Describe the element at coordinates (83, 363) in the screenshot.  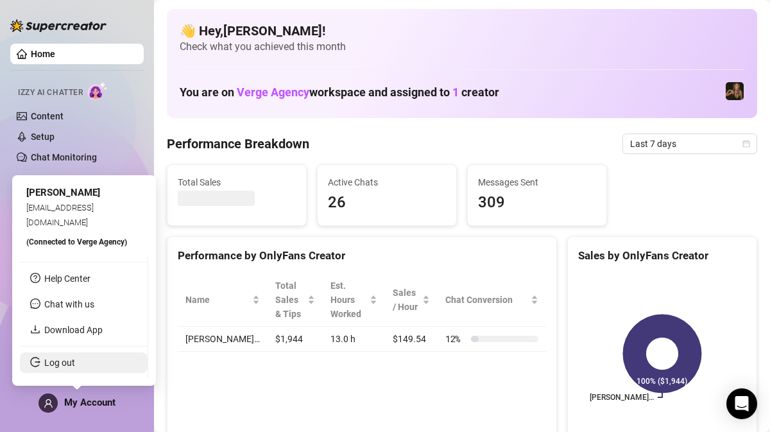
I see `li: Log out` at that location.